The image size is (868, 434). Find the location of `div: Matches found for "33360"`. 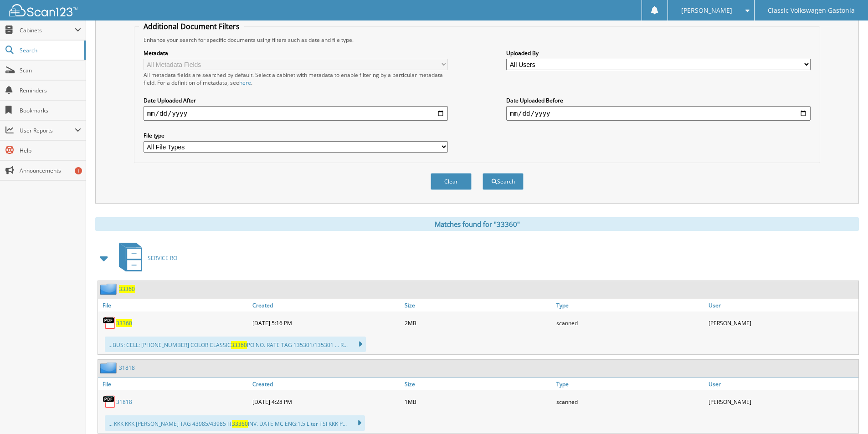

div: Matches found for "33360" is located at coordinates (477, 224).